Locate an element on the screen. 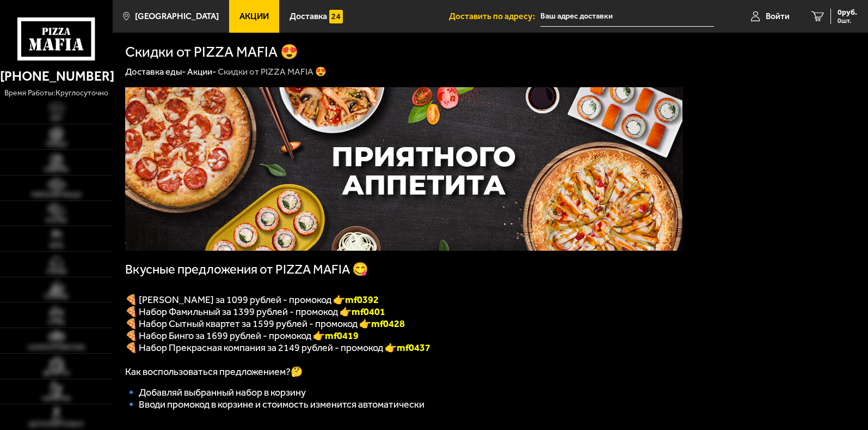  span: 🍕 Набор Бинго за 1699 рублей - промокод 👉 is located at coordinates (242, 335).